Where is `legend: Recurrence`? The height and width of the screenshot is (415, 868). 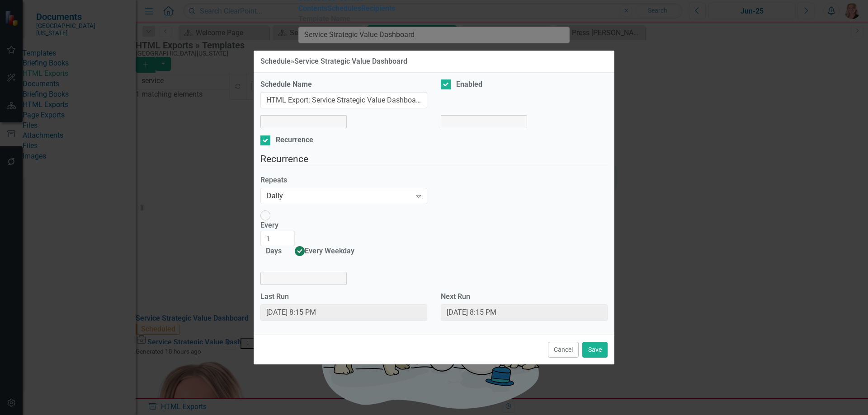
legend: Recurrence is located at coordinates (434, 159).